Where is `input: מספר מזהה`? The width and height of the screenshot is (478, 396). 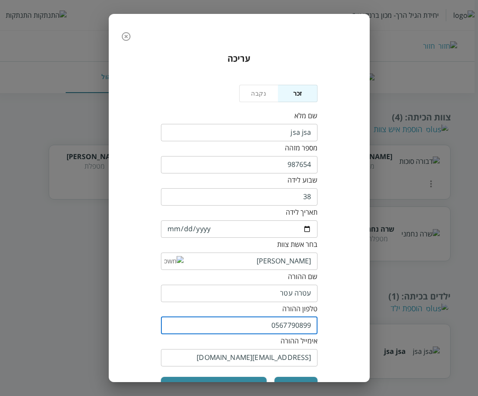 input: מספר מזהה is located at coordinates (239, 165).